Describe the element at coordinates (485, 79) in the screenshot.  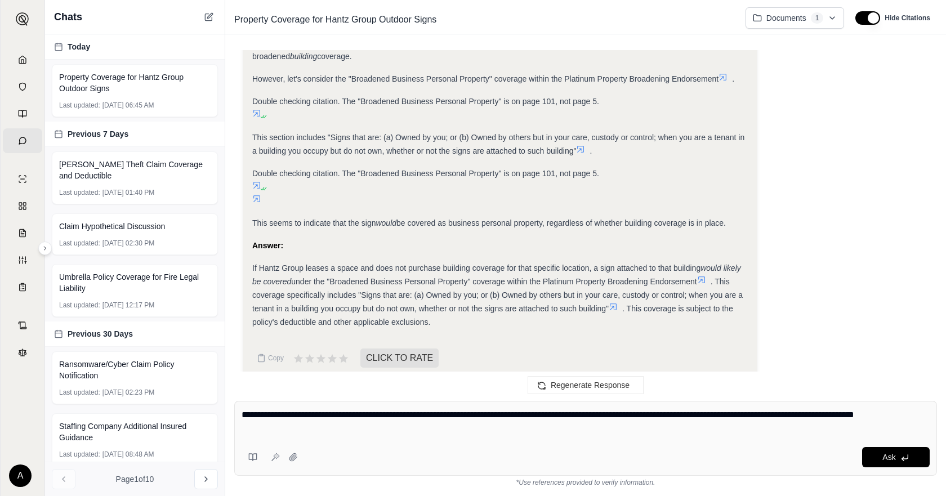
I see `span: However, let's consider the "Broadened Business Personal Property" coverage within the Platinum P...` at that location.